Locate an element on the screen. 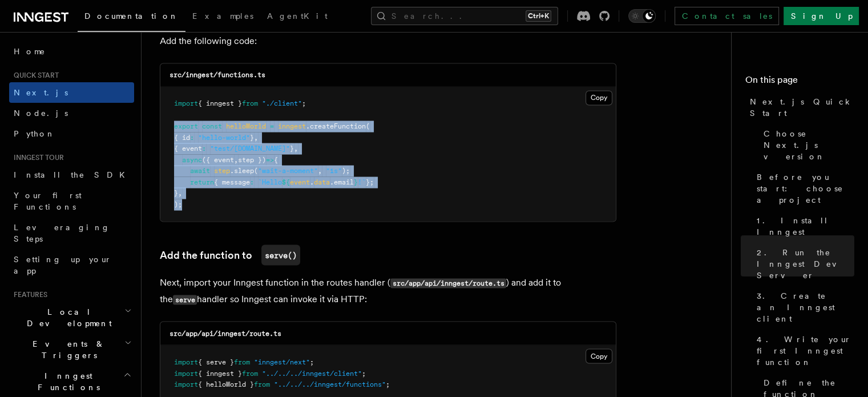 The height and width of the screenshot is (397, 868). span: "../../../inngest/client" is located at coordinates (312, 373).